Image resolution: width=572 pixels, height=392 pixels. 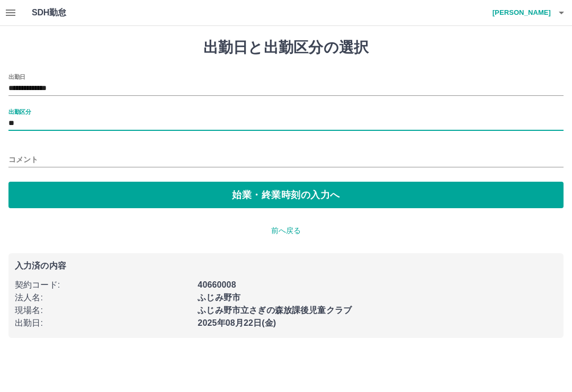 What do you see at coordinates (219, 297) in the screenshot?
I see `b: ふじみ野市` at bounding box center [219, 297].